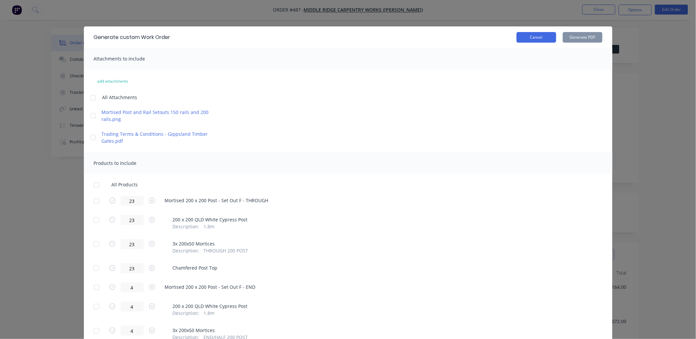  What do you see at coordinates (226, 250) in the screenshot?
I see `span: THROUGH 200 POST` at bounding box center [226, 250].